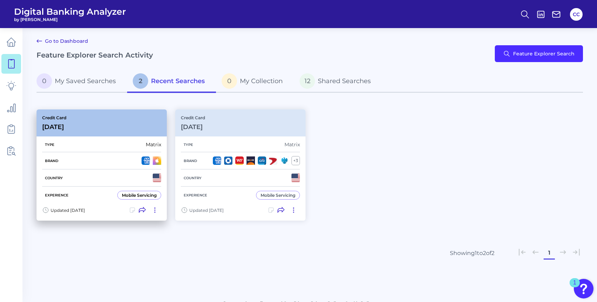  Describe the element at coordinates (575, 288) in the screenshot. I see `div: 1` at that location.